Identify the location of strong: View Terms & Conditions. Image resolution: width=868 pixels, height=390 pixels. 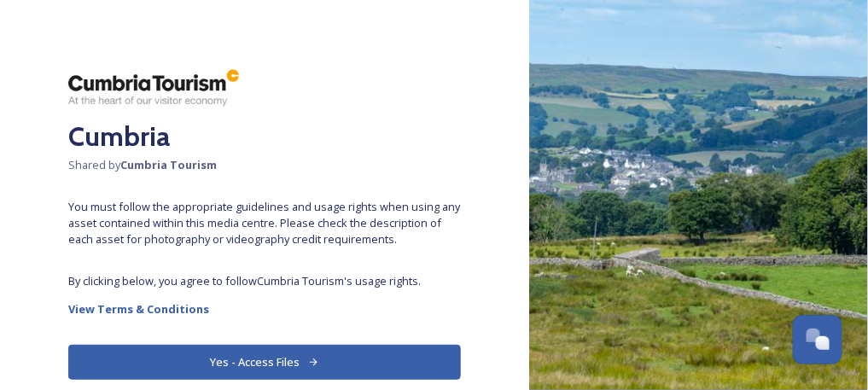
(138, 309).